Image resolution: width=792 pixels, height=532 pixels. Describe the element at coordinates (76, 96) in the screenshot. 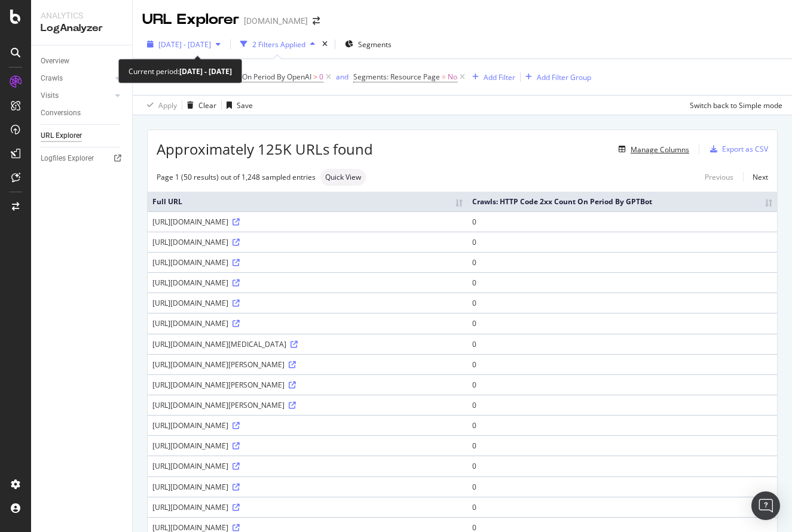

I see `a: Visits` at that location.